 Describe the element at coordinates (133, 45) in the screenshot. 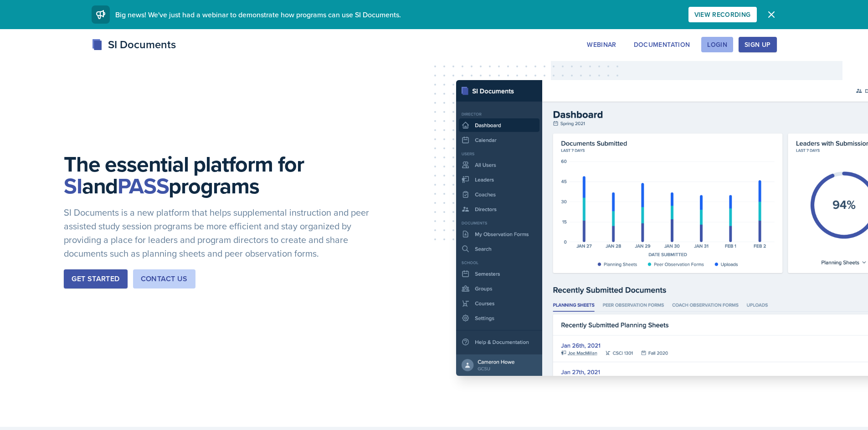

I see `div: SI Documents` at that location.